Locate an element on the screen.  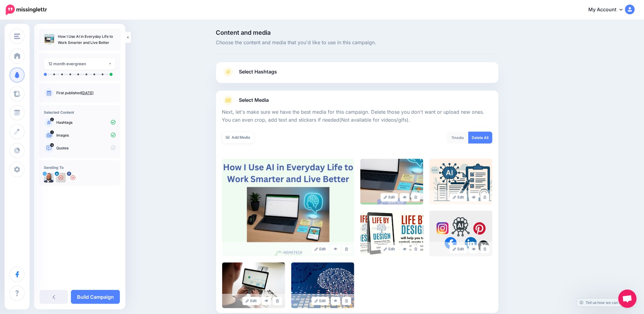
p: Next, let's make sure we have the best media for this campaign. Delete those you don't want or up... is located at coordinates (357, 116).